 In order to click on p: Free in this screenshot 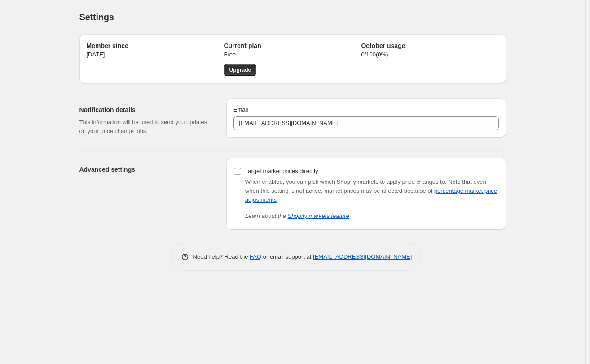, I will do `click(292, 55)`.